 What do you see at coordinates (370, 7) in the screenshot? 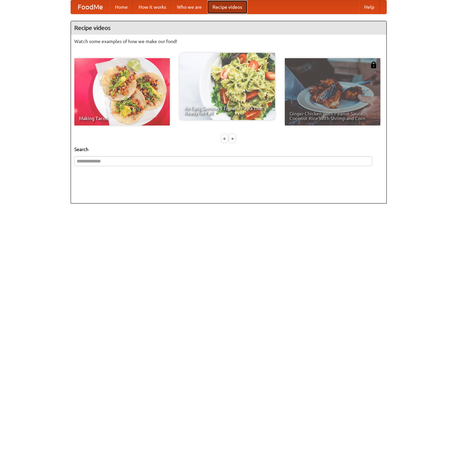
I see `a: Help` at bounding box center [370, 7].